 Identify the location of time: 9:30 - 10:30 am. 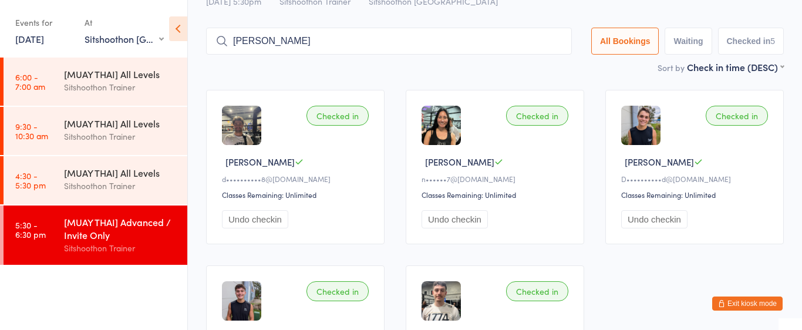
(32, 131).